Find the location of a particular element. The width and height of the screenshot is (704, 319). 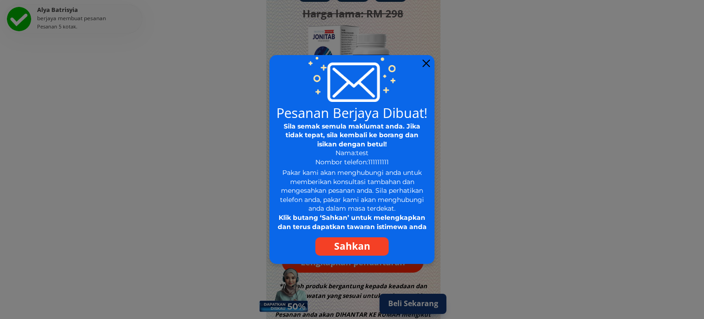

span: test is located at coordinates (362, 153).